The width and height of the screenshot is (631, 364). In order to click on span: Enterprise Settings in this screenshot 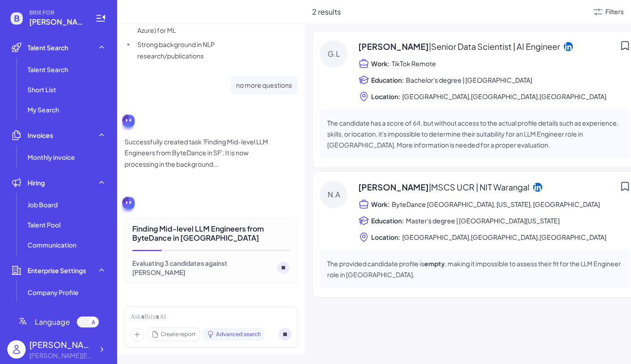, I will do `click(57, 270)`.